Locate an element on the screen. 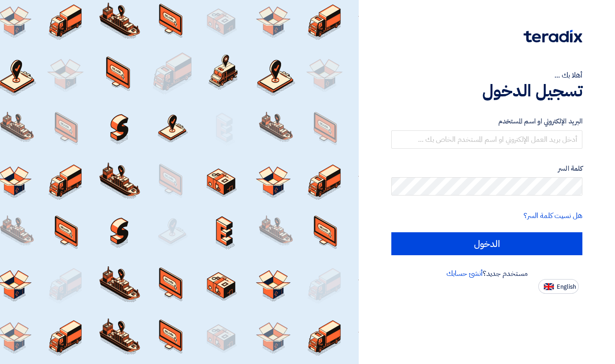 This screenshot has width=615, height=364. div: مستخدم جديد؟ is located at coordinates (487, 274).